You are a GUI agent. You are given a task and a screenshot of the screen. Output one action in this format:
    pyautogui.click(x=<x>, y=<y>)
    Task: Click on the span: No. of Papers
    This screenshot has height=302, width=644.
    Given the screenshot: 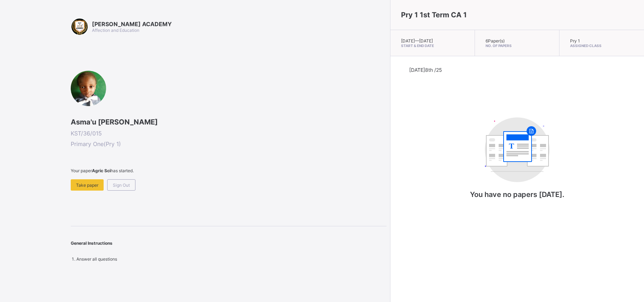 What is the action you would take?
    pyautogui.click(x=517, y=46)
    